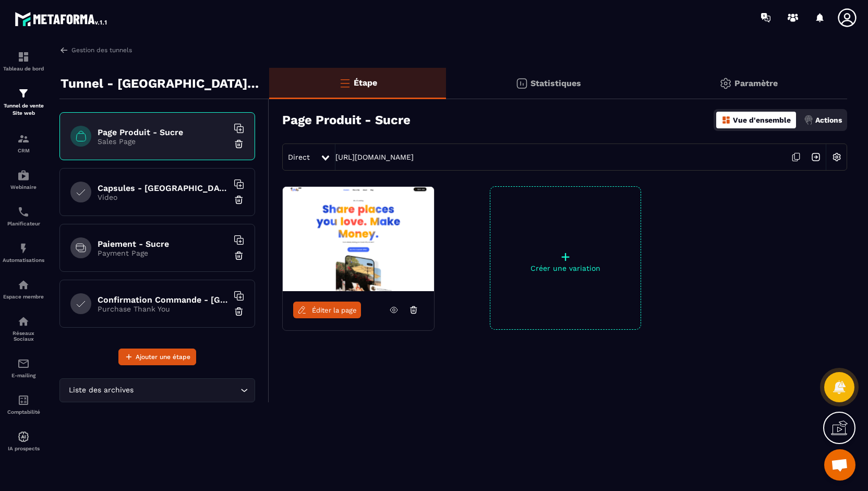 The width and height of the screenshot is (868, 491). What do you see at coordinates (24, 224) in the screenshot?
I see `p: Planificateur` at bounding box center [24, 224].